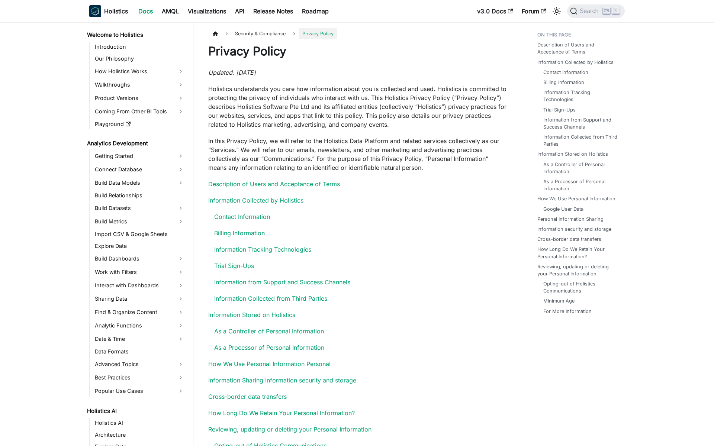 Image resolution: width=714 pixels, height=446 pixels. What do you see at coordinates (140, 85) in the screenshot?
I see `a: Walkthroughs` at bounding box center [140, 85].